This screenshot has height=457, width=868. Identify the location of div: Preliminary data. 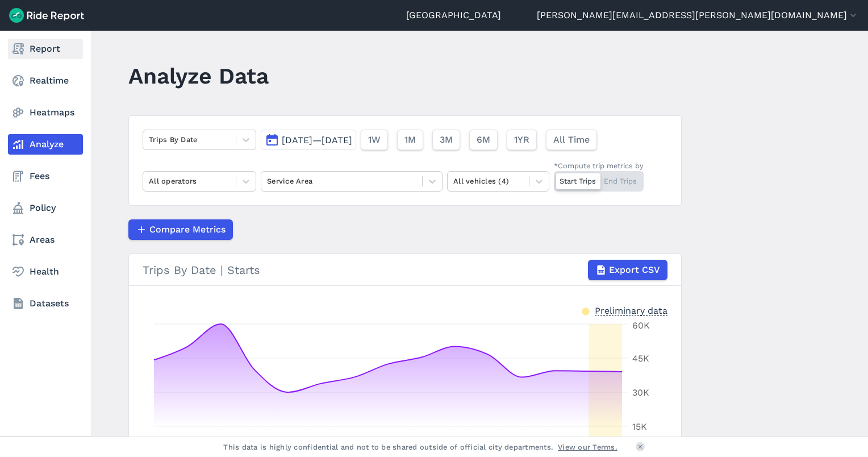
(631, 310).